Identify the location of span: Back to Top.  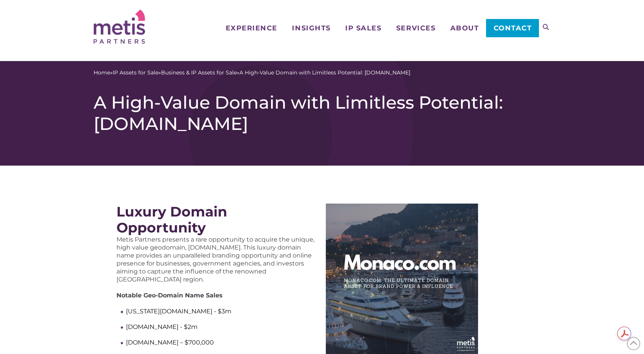
(634, 344).